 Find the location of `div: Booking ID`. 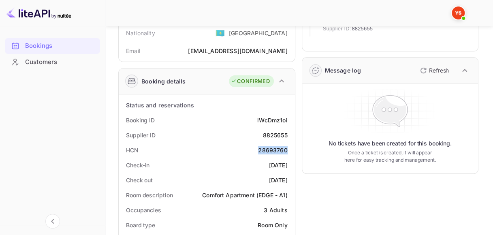

div: Booking ID is located at coordinates (140, 120).